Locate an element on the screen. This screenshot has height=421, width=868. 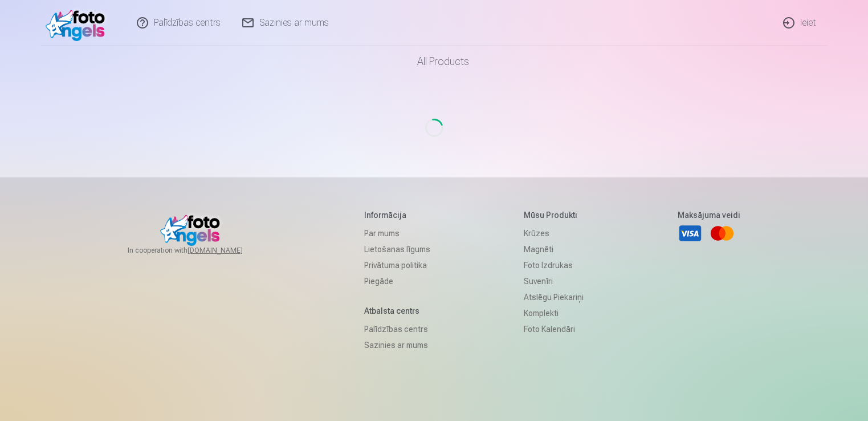
a: Foto izdrukas is located at coordinates (554, 265).